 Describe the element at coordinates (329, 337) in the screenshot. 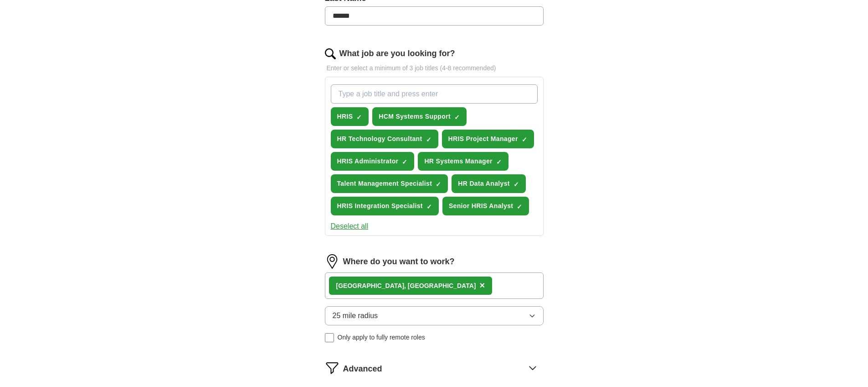

I see `input: Only apply to fully remote roles` at that location.